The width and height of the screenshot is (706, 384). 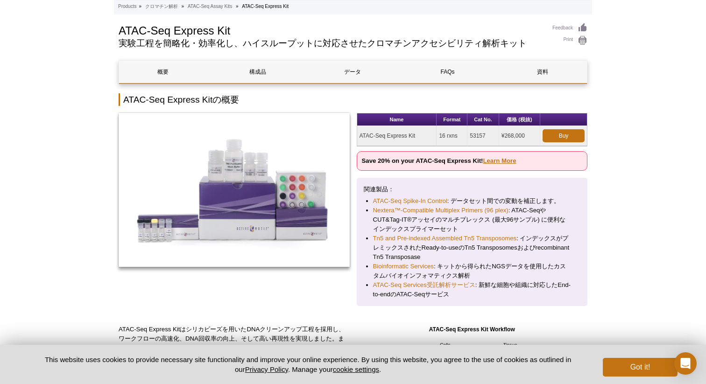 I want to click on a: データ, so click(x=352, y=72).